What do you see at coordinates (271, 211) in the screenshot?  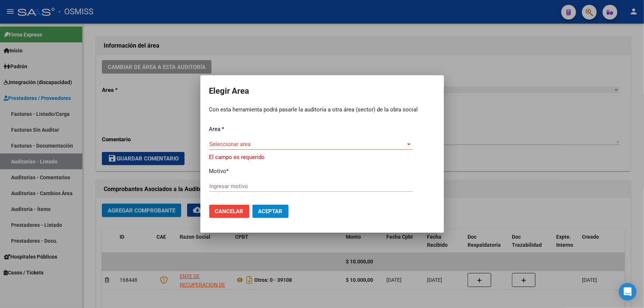 I see `span: Aceptar` at bounding box center [271, 211].